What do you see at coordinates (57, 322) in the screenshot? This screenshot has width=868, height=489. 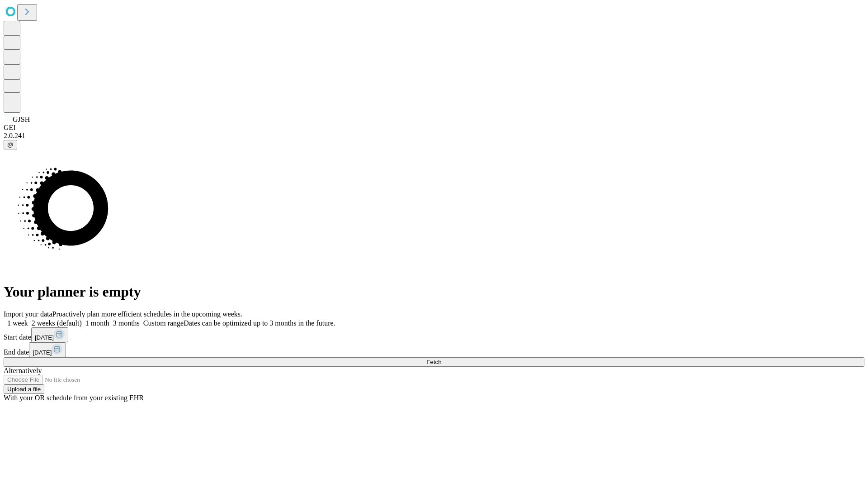 I see `span: 2 weeks (default)` at bounding box center [57, 322].